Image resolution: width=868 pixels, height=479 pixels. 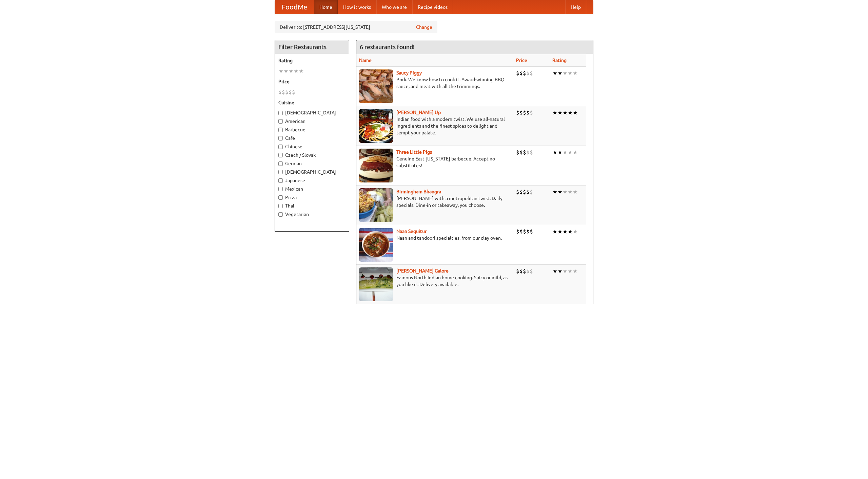 I want to click on label: Japanese, so click(x=312, y=180).